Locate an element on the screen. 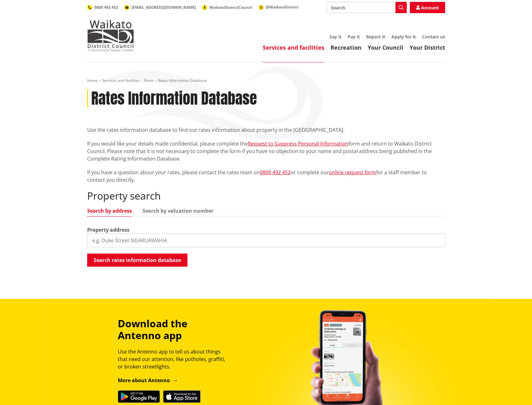 The image size is (532, 405). a: Contact us is located at coordinates (433, 36).